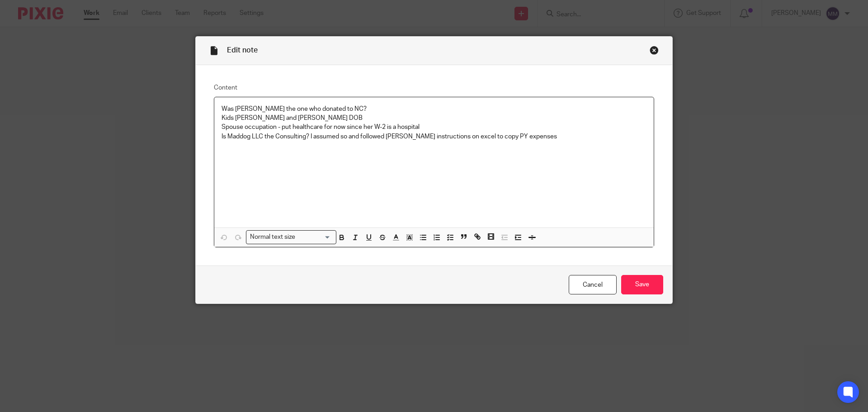 The height and width of the screenshot is (412, 868). I want to click on p: Spouse occupation - put healthcare for now since her W-2 is a hospital, so click(434, 127).